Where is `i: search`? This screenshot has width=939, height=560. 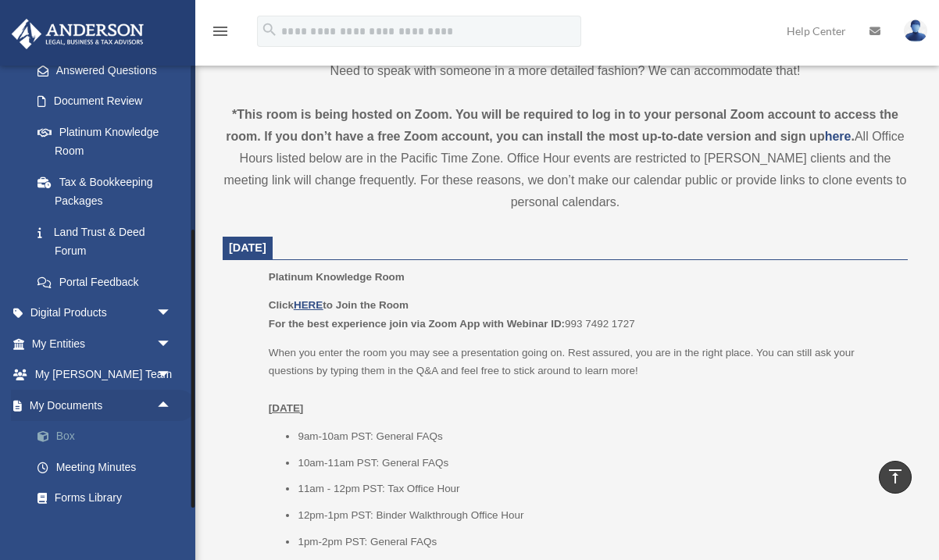 i: search is located at coordinates (270, 30).